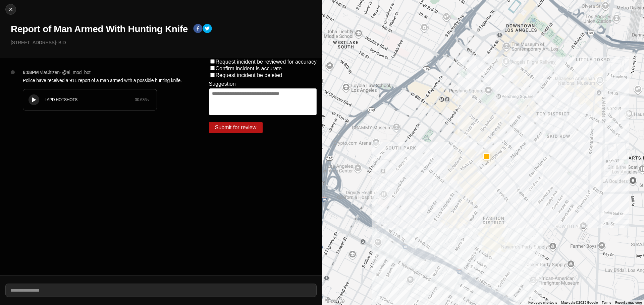 This screenshot has width=644, height=305. I want to click on label: Confirm incident is accurate, so click(248, 68).